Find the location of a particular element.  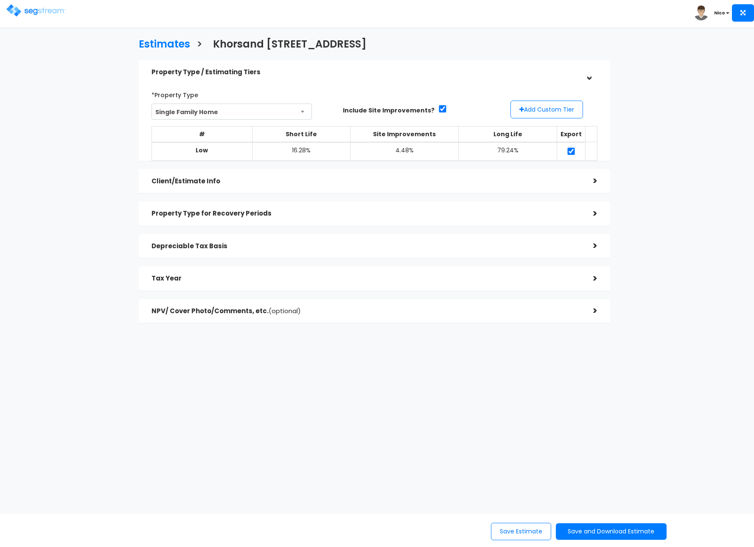

button: Save and Download Estimate is located at coordinates (611, 531).